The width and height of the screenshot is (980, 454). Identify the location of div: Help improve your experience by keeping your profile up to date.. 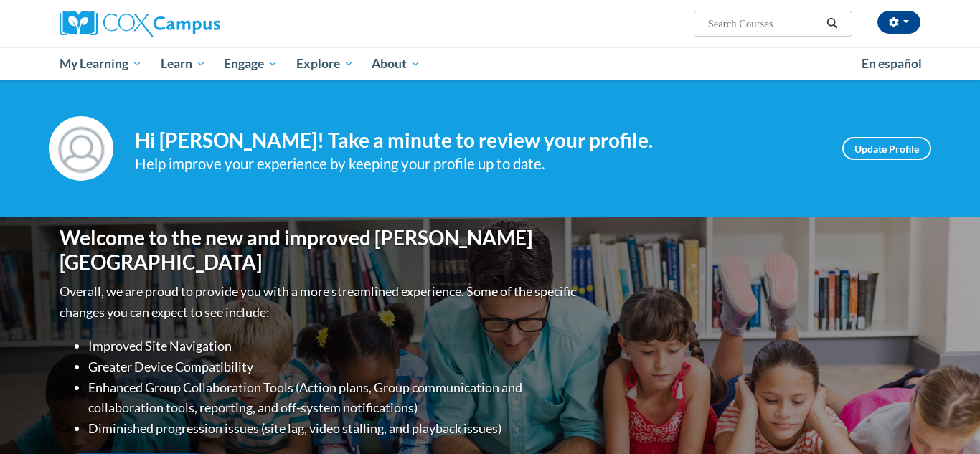
(478, 163).